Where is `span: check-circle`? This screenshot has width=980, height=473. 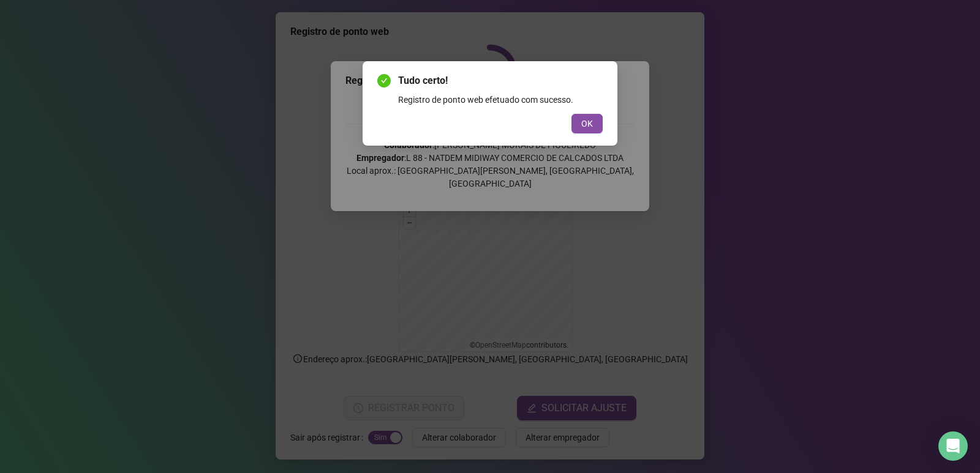 span: check-circle is located at coordinates (384, 81).